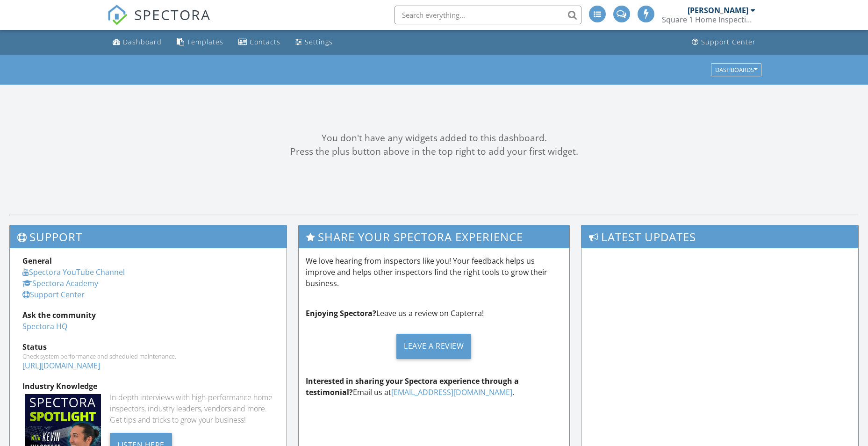 The image size is (868, 446). Describe the element at coordinates (434, 138) in the screenshot. I see `div: You don't have any widgets added to this dashboard.` at that location.